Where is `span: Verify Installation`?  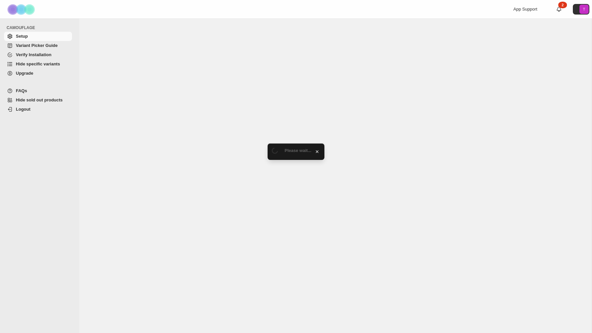 span: Verify Installation is located at coordinates (34, 55).